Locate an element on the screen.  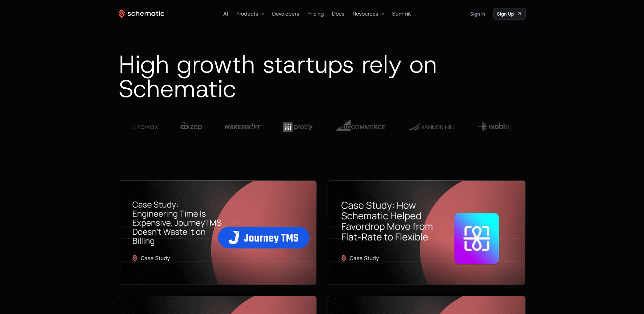
span: Products is located at coordinates (248, 14).